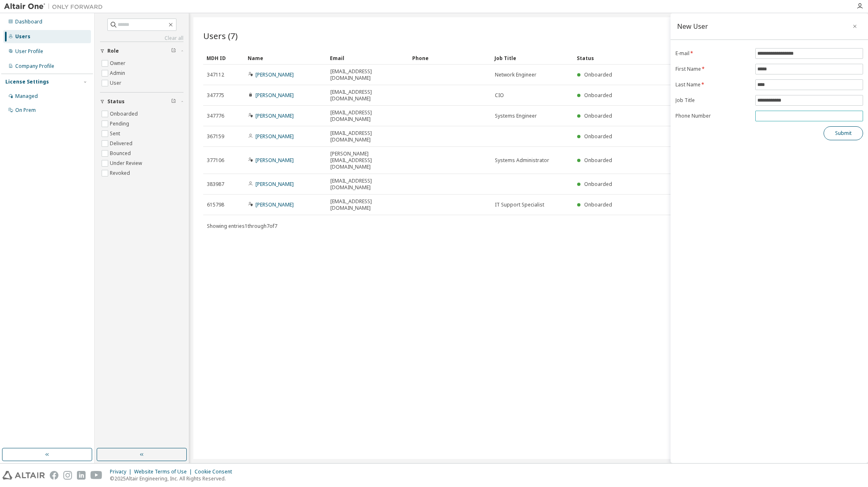 This screenshot has width=868, height=487. What do you see at coordinates (216, 95) in the screenshot?
I see `span: 347775` at bounding box center [216, 95].